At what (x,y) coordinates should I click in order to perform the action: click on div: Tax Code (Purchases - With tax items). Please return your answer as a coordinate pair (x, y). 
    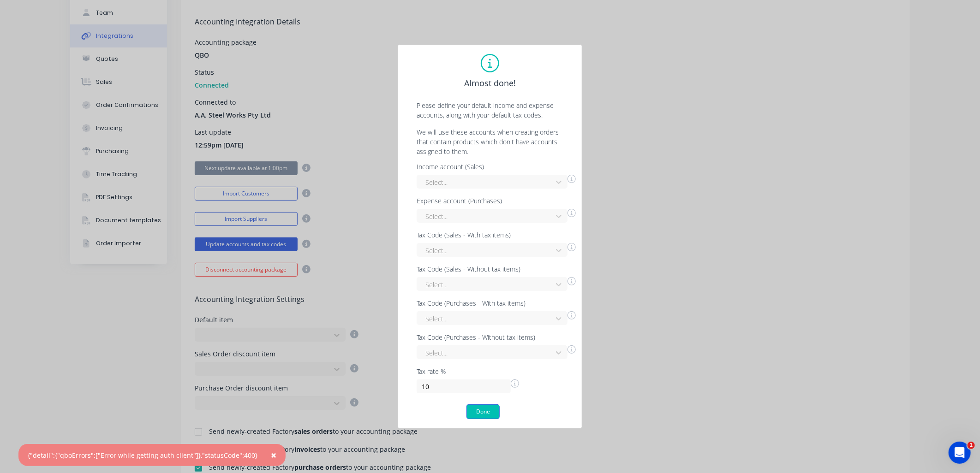
    Looking at the image, I should click on (496, 304).